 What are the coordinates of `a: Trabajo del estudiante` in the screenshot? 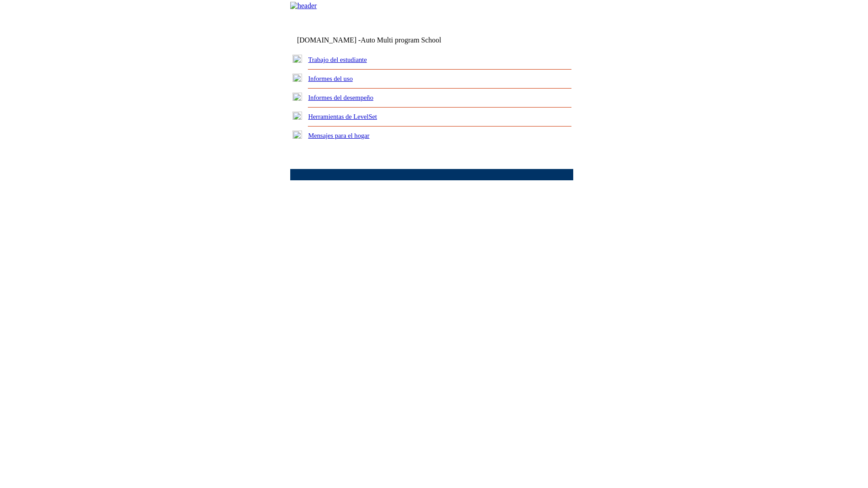 It's located at (338, 60).